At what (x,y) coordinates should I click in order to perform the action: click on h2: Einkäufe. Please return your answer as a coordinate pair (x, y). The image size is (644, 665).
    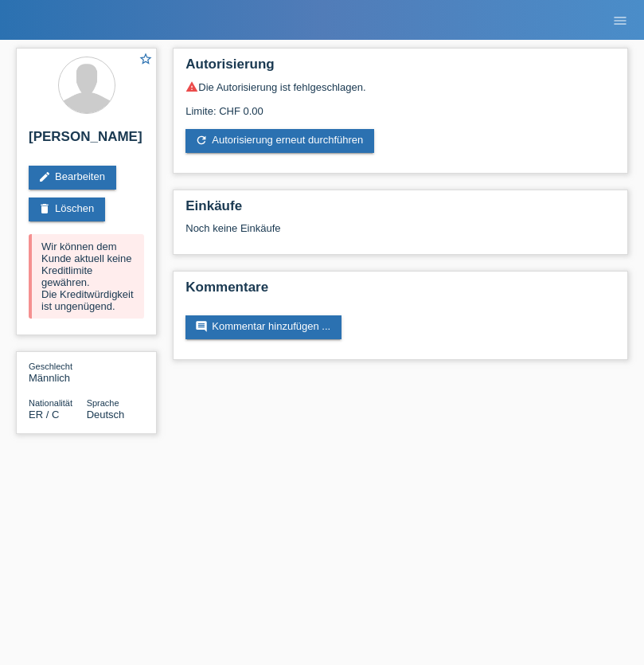
    Looking at the image, I should click on (401, 210).